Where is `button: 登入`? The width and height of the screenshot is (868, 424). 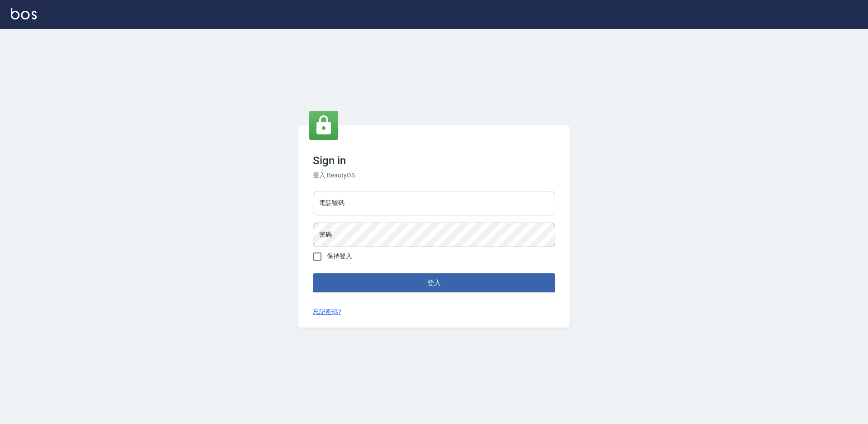
button: 登入 is located at coordinates (434, 283).